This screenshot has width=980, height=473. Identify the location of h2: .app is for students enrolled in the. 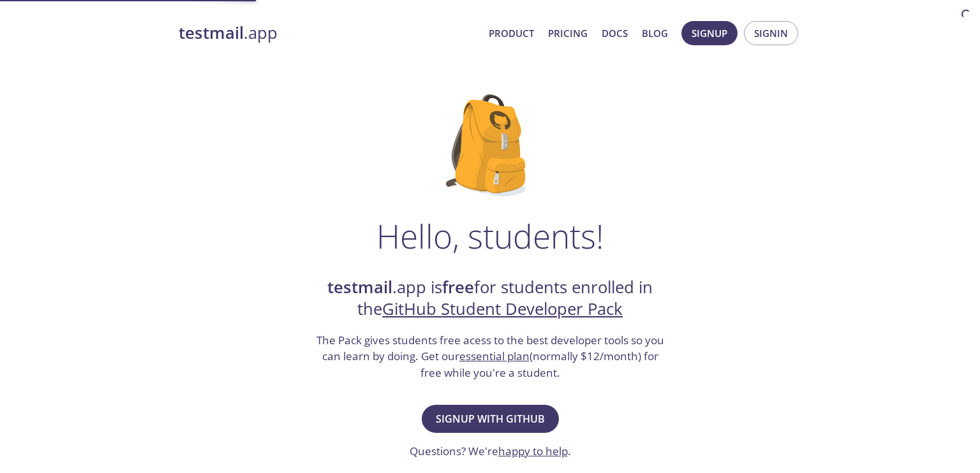
(490, 298).